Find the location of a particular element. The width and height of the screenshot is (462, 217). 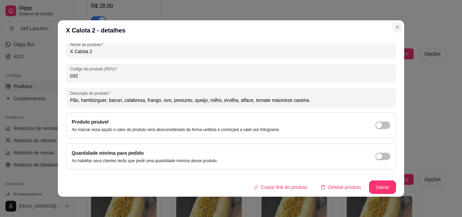

button: deleteDeletar produto is located at coordinates (340, 187).